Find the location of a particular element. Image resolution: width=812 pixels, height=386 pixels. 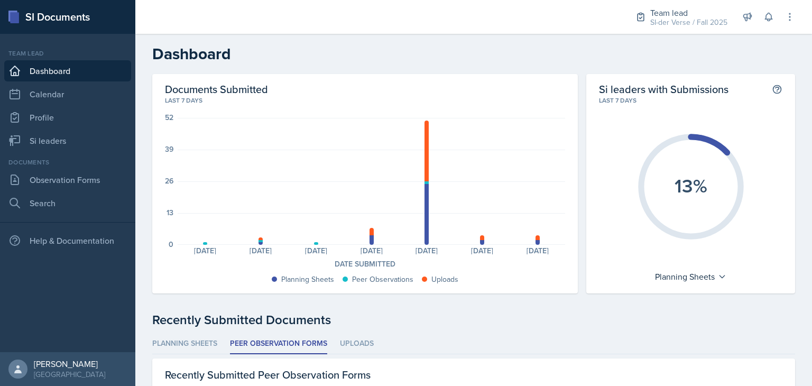

li: Peer Observation Forms is located at coordinates (279, 344).